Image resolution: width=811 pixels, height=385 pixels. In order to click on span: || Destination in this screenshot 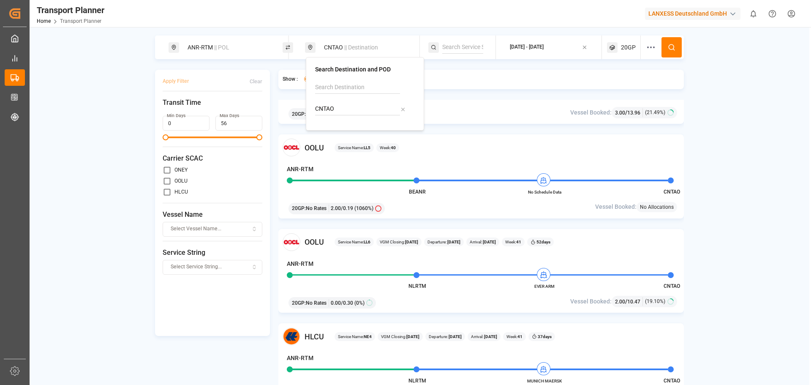, I will do `click(361, 47)`.